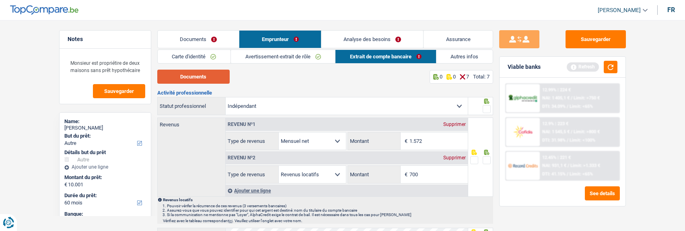 The image size is (685, 231). What do you see at coordinates (602, 193) in the screenshot?
I see `button: See details` at bounding box center [602, 193].